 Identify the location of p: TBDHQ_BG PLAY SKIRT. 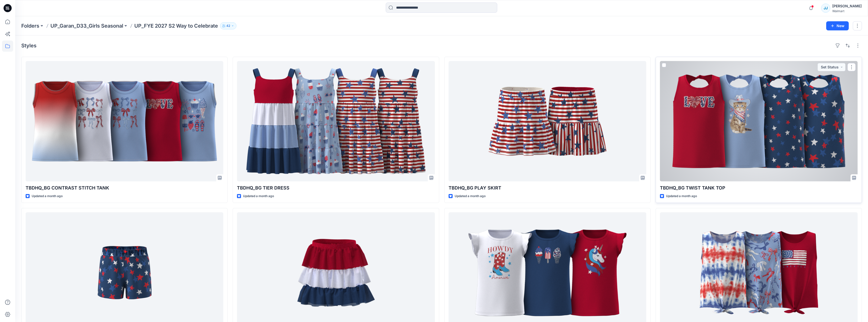
(547, 188).